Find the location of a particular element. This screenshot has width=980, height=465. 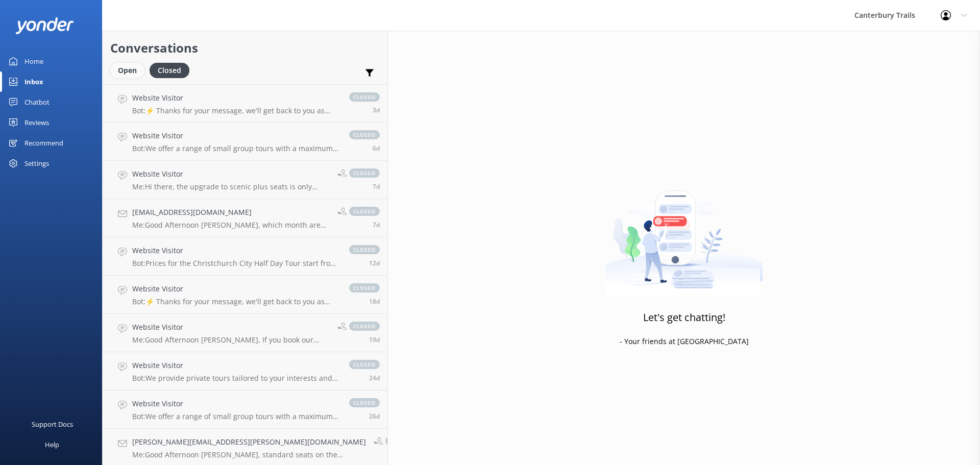

div: Settings is located at coordinates (37, 163).